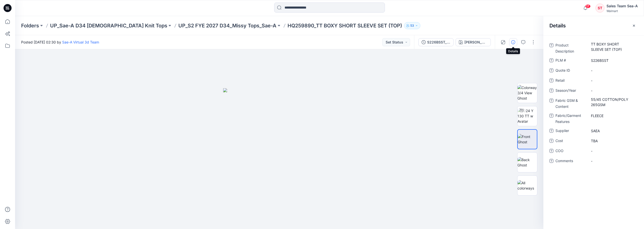 Image resolution: width=644 pixels, height=229 pixels. Describe the element at coordinates (528, 139) in the screenshot. I see `img: Front Ghost` at that location.